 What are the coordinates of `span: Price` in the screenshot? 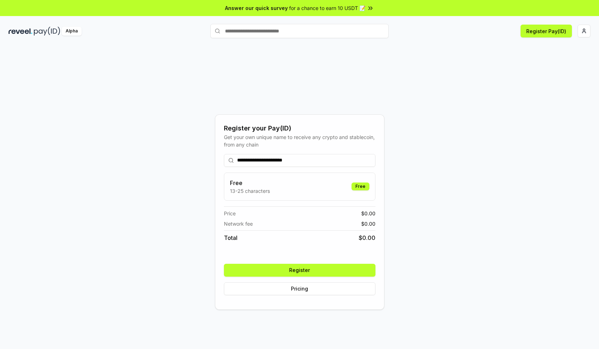 It's located at (230, 213).